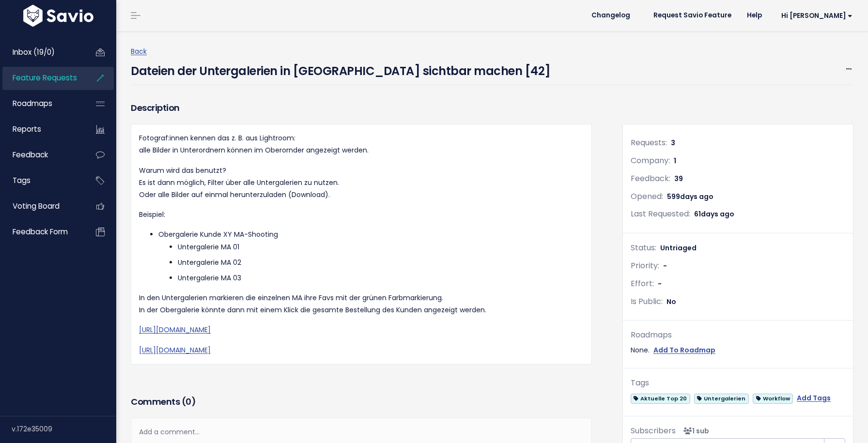 This screenshot has width=868, height=443. What do you see at coordinates (361, 144) in the screenshot?
I see `p: Fotograf:innen kennen das z. B. aus Lightroom: alle Bilder in Unterordnern können im Oberornder a...` at bounding box center [361, 144].